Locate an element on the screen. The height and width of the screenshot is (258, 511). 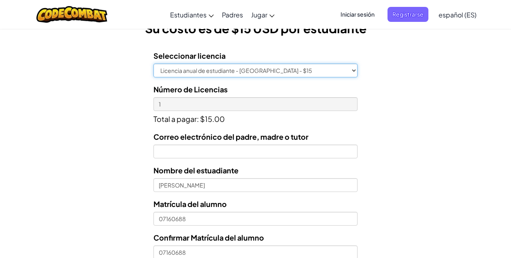
span: Estudiantes is located at coordinates (188, 15).